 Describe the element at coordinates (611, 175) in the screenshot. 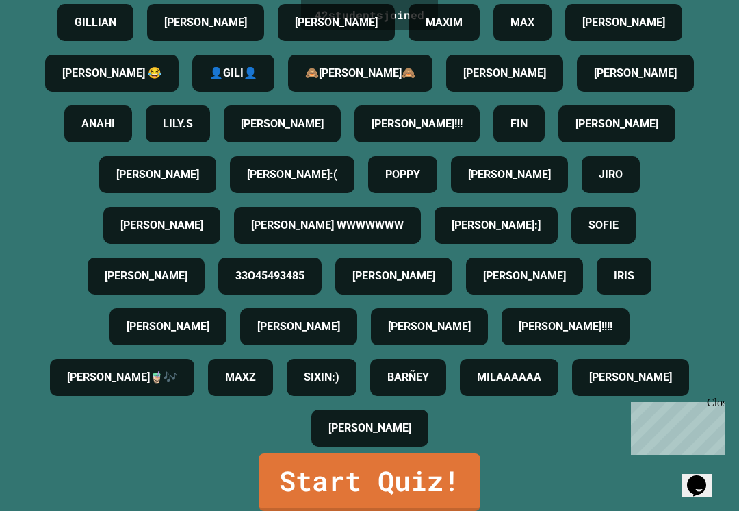

I see `h4: JIRO` at that location.